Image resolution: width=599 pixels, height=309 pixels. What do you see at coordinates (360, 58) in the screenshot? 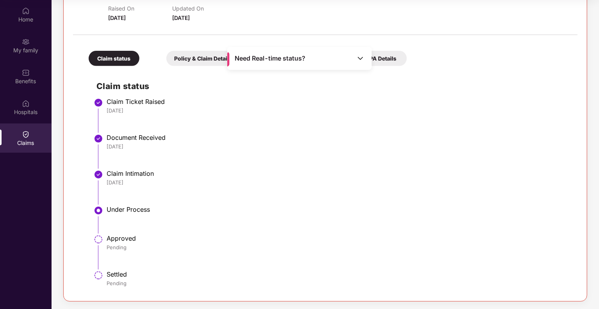
I see `img: Toggle Icon` at bounding box center [360, 58].